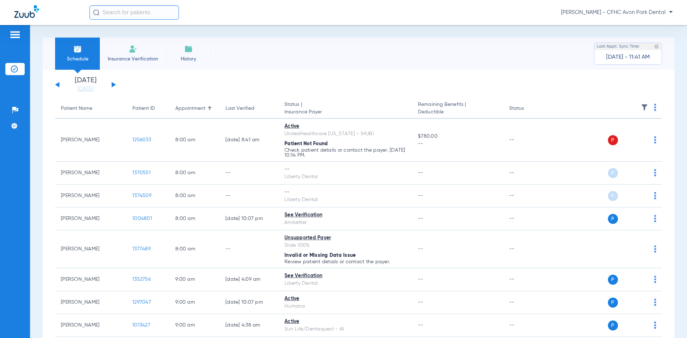 The image size is (687, 338). Describe the element at coordinates (644, 107) in the screenshot. I see `img: filter.svg` at that location.